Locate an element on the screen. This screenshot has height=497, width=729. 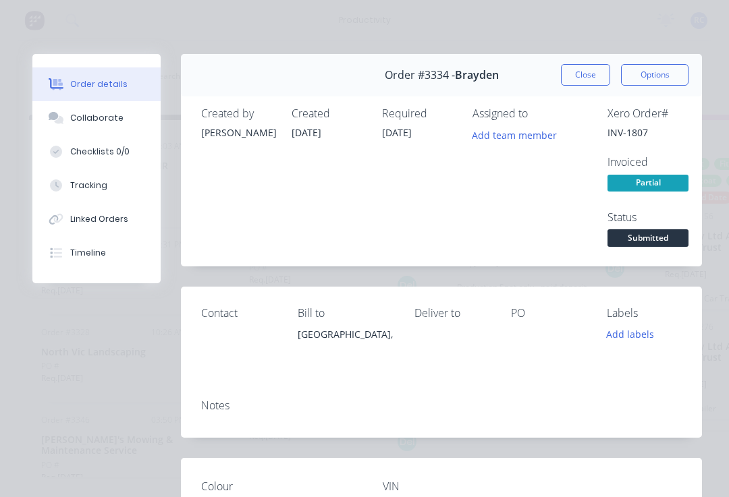
div: Bill to is located at coordinates (345, 313).